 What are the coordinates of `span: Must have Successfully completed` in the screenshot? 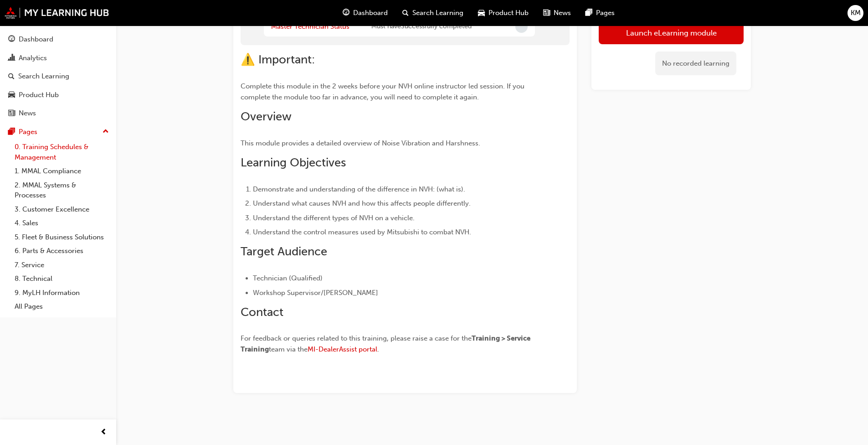 It's located at (422, 27).